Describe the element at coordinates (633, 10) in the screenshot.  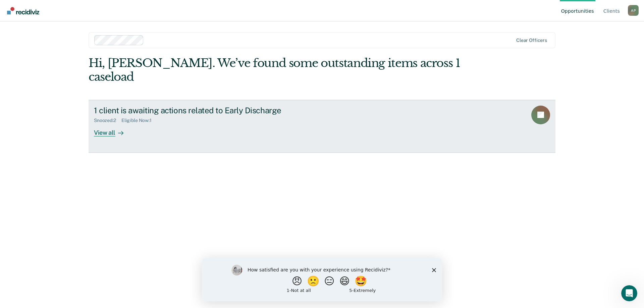
I see `button: Profile dropdown button` at that location.